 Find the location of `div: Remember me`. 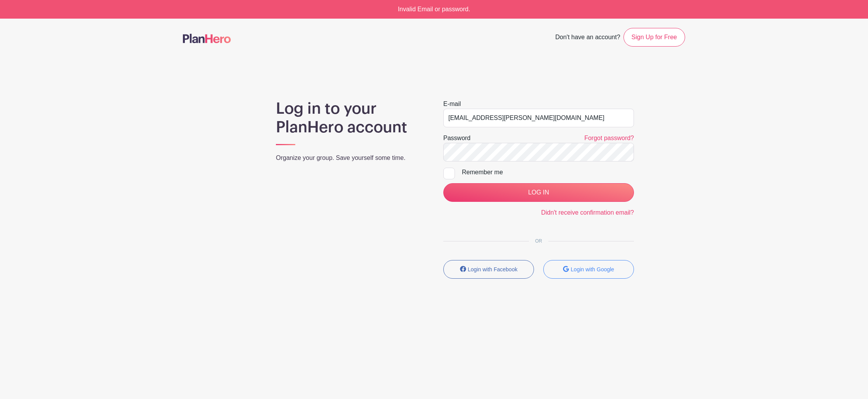

div: Remember me is located at coordinates (548, 172).